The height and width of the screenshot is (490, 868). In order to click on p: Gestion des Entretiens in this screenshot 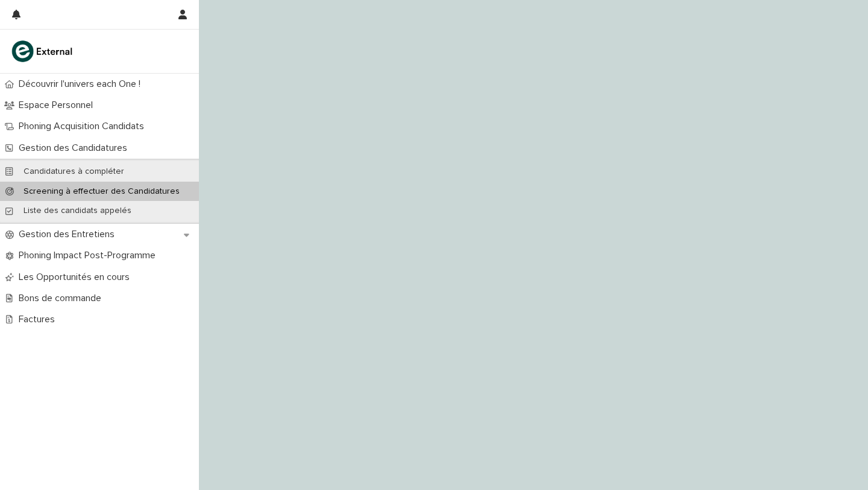, I will do `click(69, 234)`.